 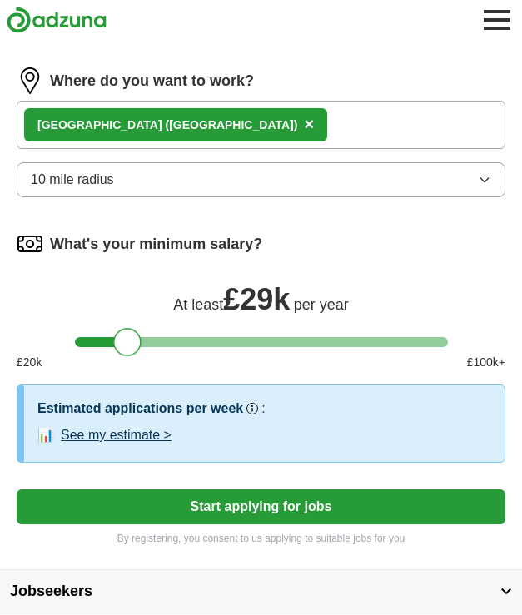 What do you see at coordinates (72, 180) in the screenshot?
I see `span: 10 mile radius` at bounding box center [72, 180].